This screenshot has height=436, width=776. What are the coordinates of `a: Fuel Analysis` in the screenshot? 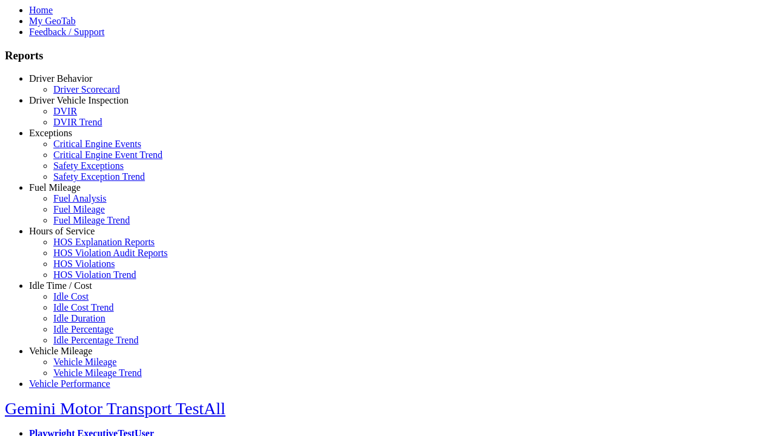 It's located at (80, 198).